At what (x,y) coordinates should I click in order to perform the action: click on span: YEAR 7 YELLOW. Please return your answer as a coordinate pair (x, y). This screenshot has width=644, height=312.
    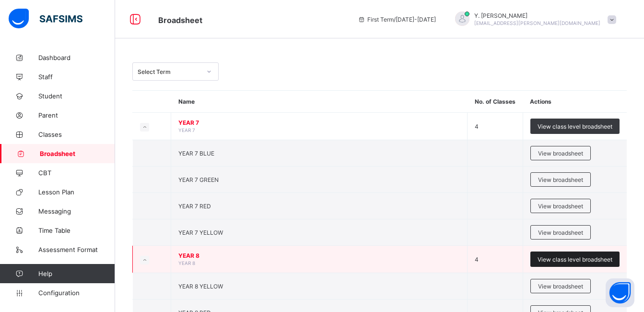
    Looking at the image, I should click on (201, 232).